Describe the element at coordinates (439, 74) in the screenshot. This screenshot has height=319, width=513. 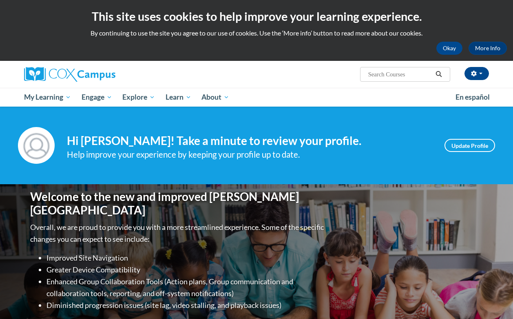
I see `button: Search` at that location.